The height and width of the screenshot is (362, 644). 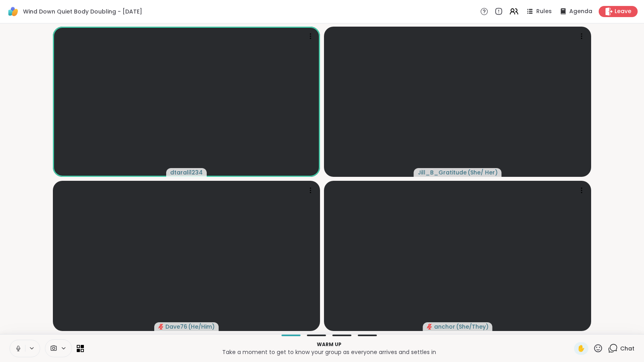 What do you see at coordinates (442, 173) in the screenshot?
I see `span: Jill_B_Gratitude` at bounding box center [442, 173].